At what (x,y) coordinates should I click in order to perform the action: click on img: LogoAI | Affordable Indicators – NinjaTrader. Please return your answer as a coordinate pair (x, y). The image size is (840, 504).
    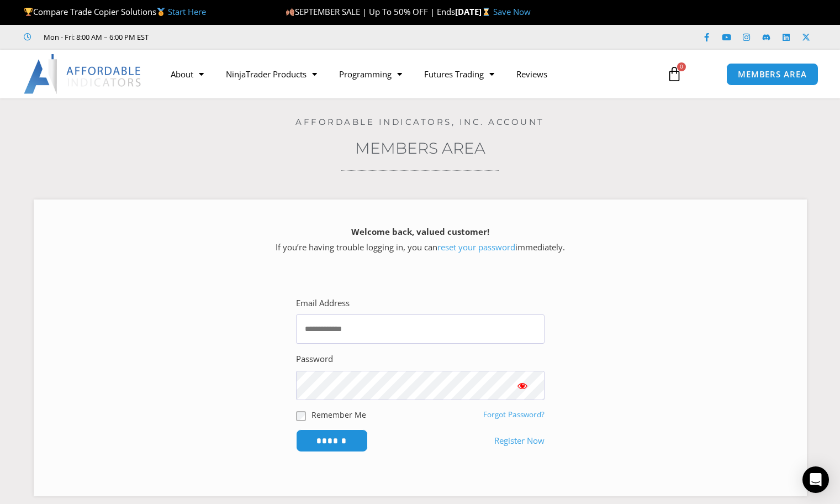
    Looking at the image, I should click on (83, 74).